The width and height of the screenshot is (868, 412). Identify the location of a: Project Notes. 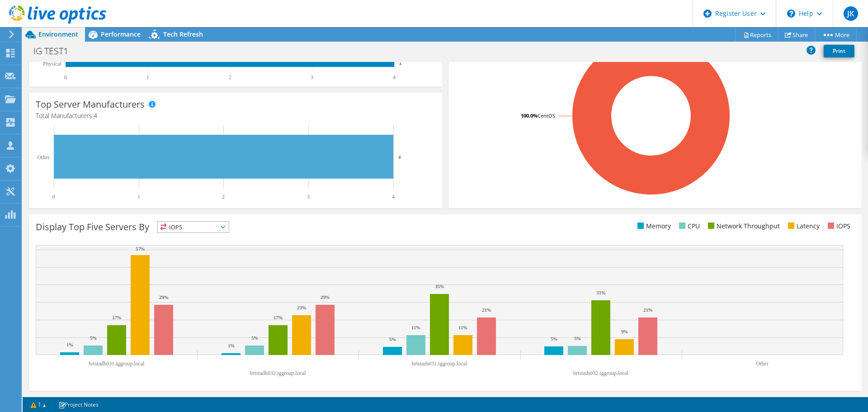
(78, 404).